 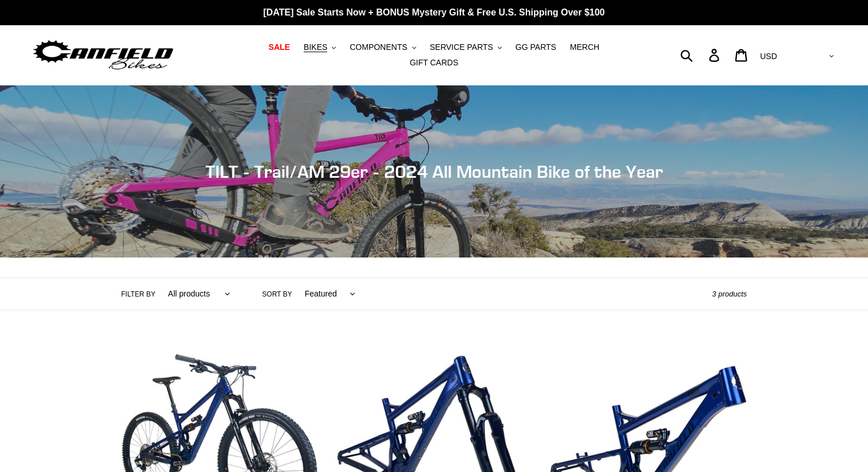 What do you see at coordinates (536, 47) in the screenshot?
I see `span: GG PARTS` at bounding box center [536, 47].